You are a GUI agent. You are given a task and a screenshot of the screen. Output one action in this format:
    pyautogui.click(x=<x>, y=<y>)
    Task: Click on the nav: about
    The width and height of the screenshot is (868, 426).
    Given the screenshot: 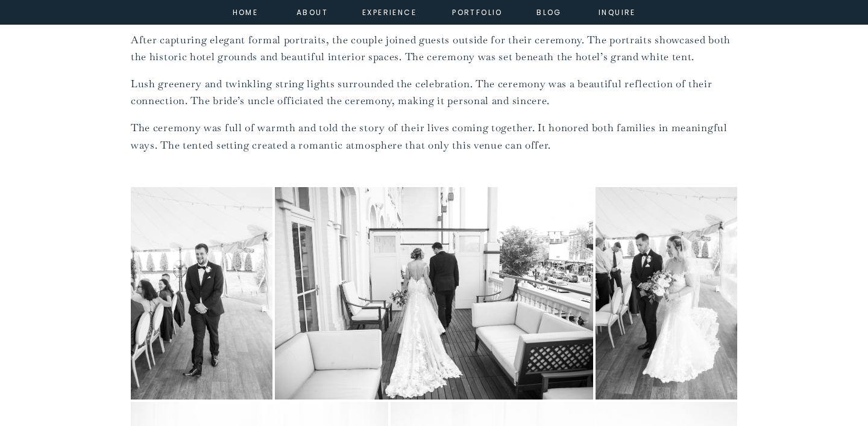 What is the action you would take?
    pyautogui.click(x=310, y=12)
    